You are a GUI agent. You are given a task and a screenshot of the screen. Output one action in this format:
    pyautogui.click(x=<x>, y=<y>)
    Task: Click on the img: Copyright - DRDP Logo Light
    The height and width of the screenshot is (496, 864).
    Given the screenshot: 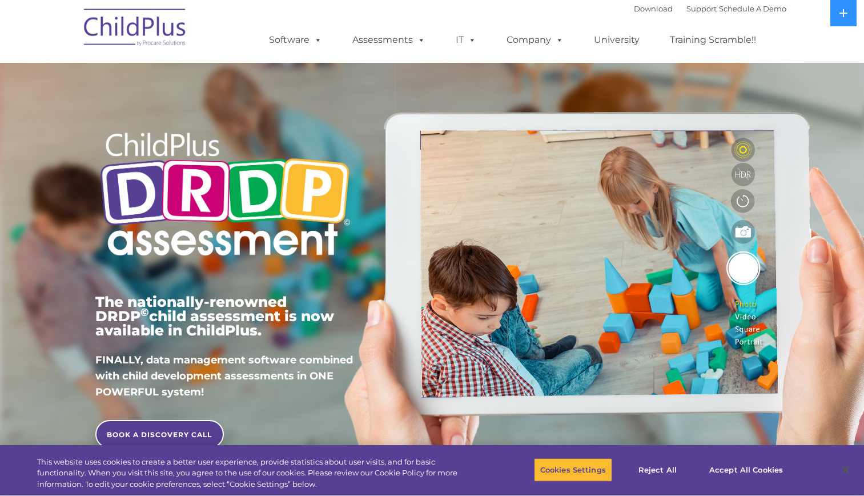 What is the action you would take?
    pyautogui.click(x=225, y=196)
    